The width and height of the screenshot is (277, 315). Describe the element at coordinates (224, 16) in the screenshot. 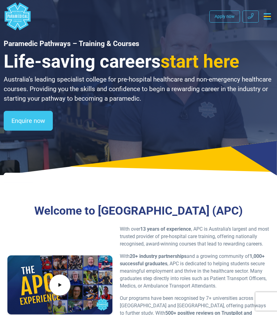

I see `a: Apply now` at that location.